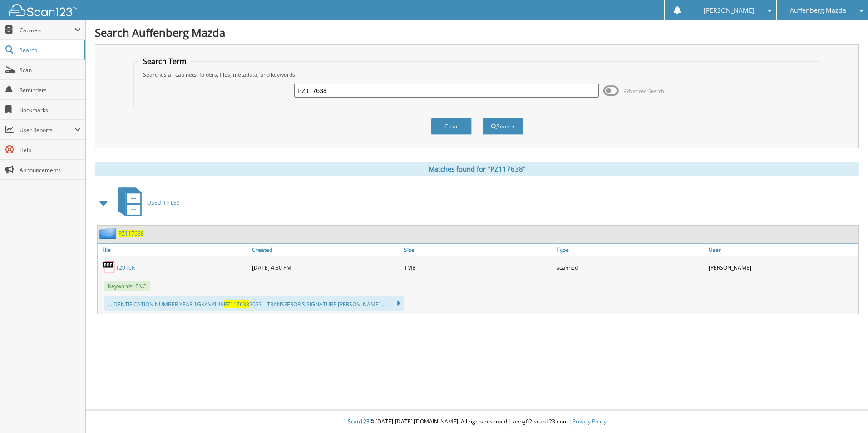 This screenshot has width=868, height=433. Describe the element at coordinates (126, 267) in the screenshot. I see `a: 12016N` at that location.